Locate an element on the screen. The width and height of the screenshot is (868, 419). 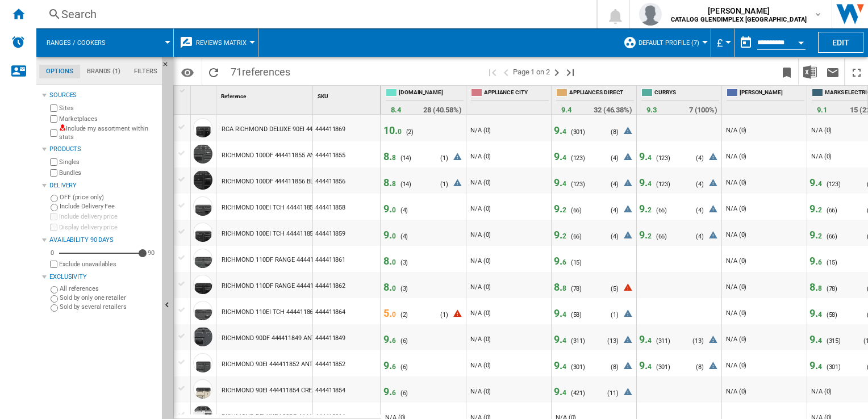
span: 6 is located at coordinates (564, 262).